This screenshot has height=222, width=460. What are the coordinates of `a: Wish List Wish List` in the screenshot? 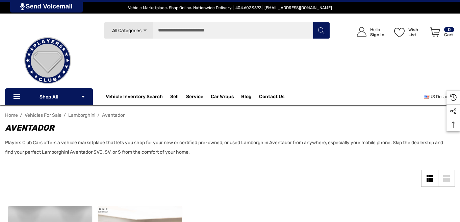 It's located at (409, 32).